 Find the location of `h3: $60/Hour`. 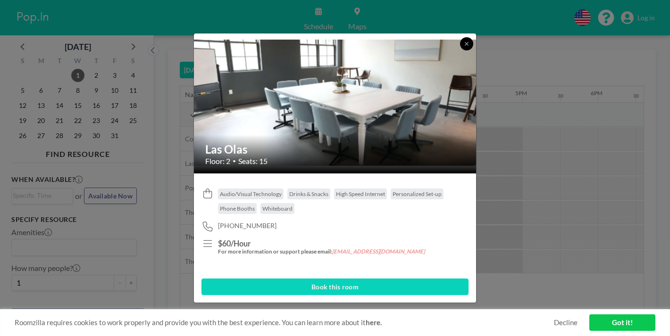

h3: $60/Hour is located at coordinates (322, 244).